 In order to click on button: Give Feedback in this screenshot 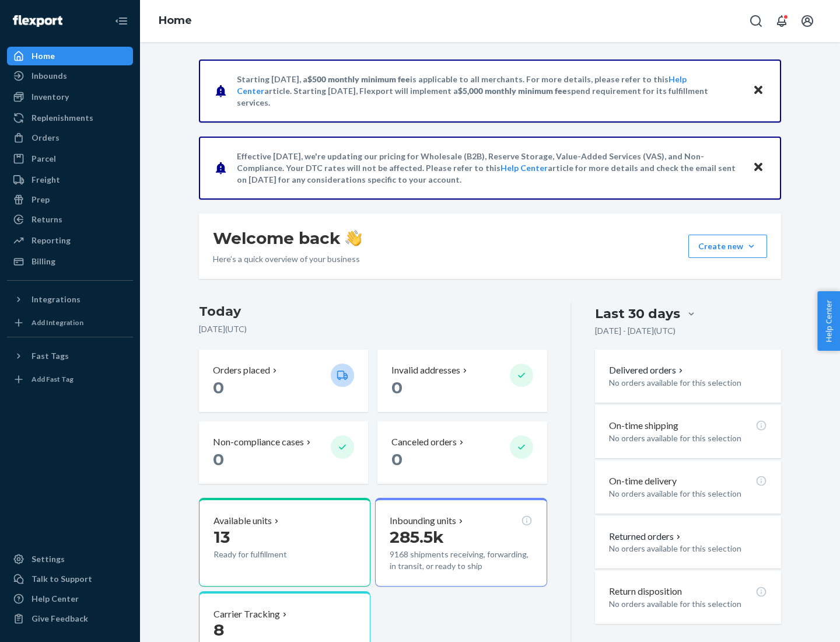, I will do `click(70, 619)`.